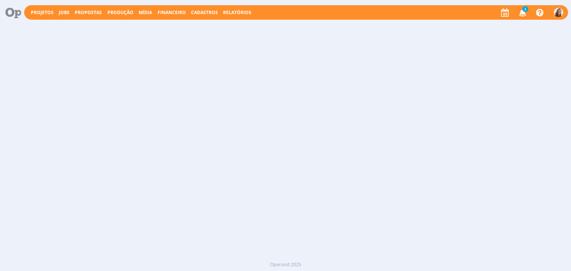  Describe the element at coordinates (237, 12) in the screenshot. I see `a: Relatórios` at that location.